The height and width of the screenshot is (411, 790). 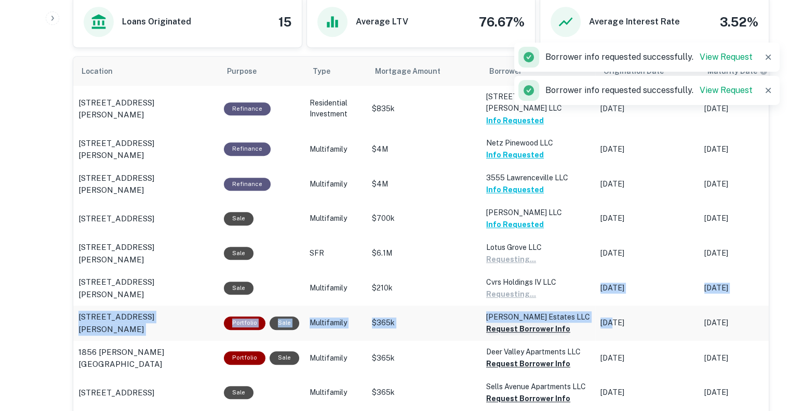 What do you see at coordinates (285, 22) in the screenshot?
I see `h4: 15` at bounding box center [285, 22].